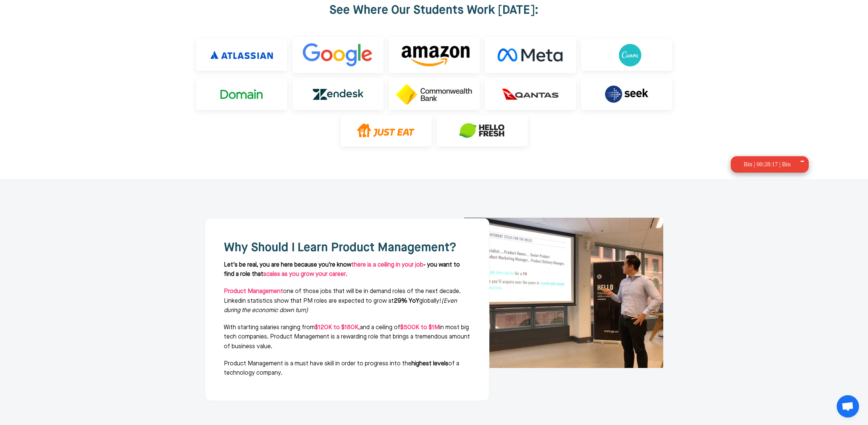 The image size is (868, 425). What do you see at coordinates (347, 369) in the screenshot?
I see `p: Product Management is a must have skill in order to progress into the of a technology company.` at bounding box center [347, 369].